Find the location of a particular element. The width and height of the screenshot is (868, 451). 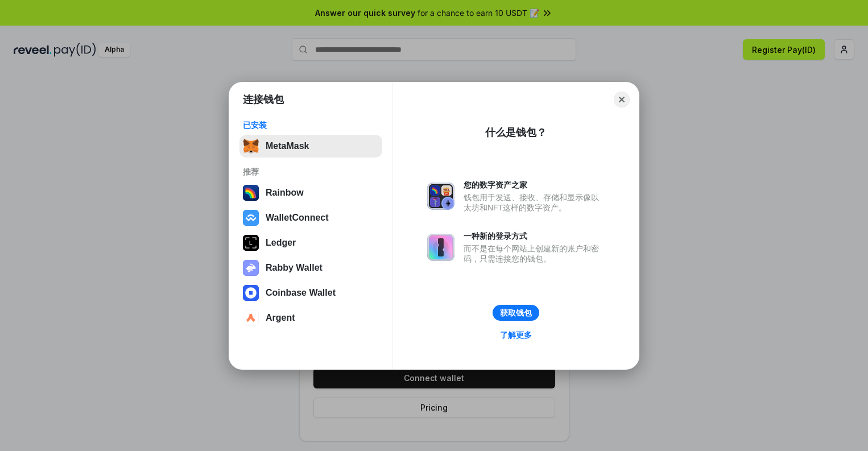

div: 已安装 is located at coordinates (311, 125).